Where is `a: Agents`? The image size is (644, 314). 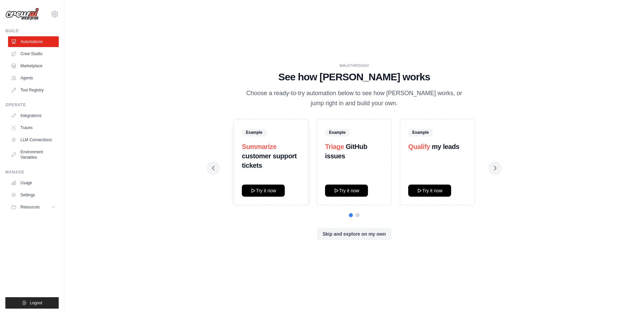
a: Agents is located at coordinates (33, 78).